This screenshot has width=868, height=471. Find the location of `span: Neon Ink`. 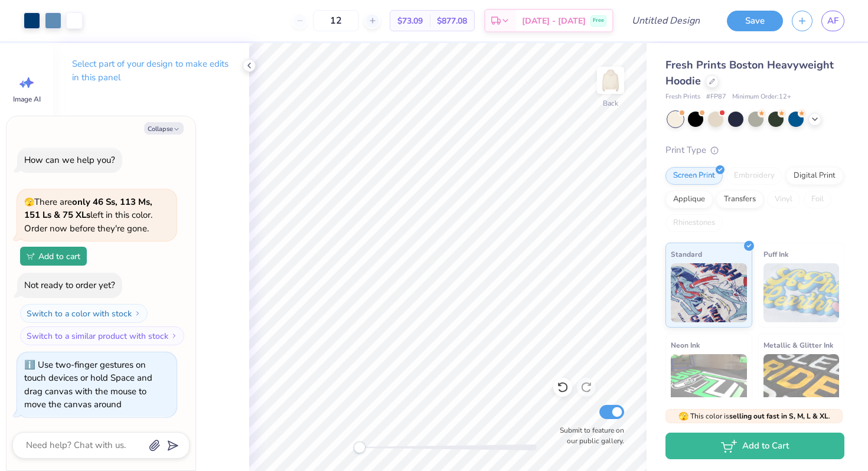

span: Neon Ink is located at coordinates (685, 345).